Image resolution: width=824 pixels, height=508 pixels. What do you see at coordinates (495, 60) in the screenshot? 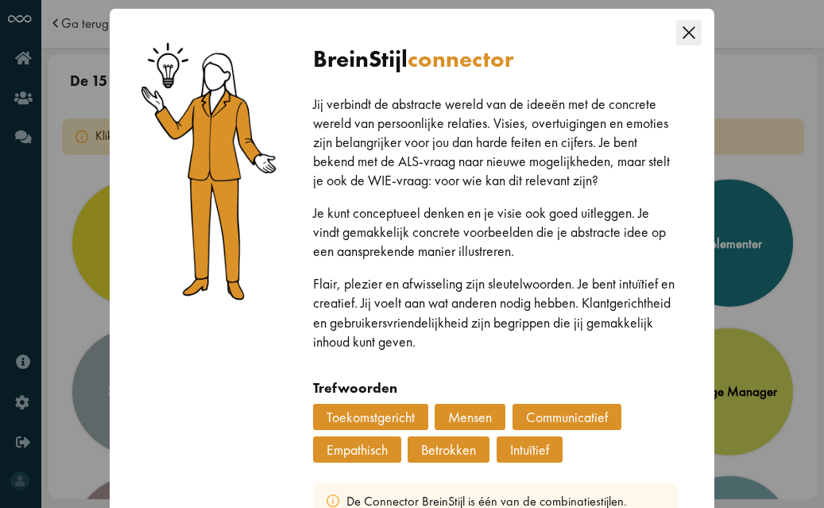
I see `div: BreinStijl` at bounding box center [495, 60].